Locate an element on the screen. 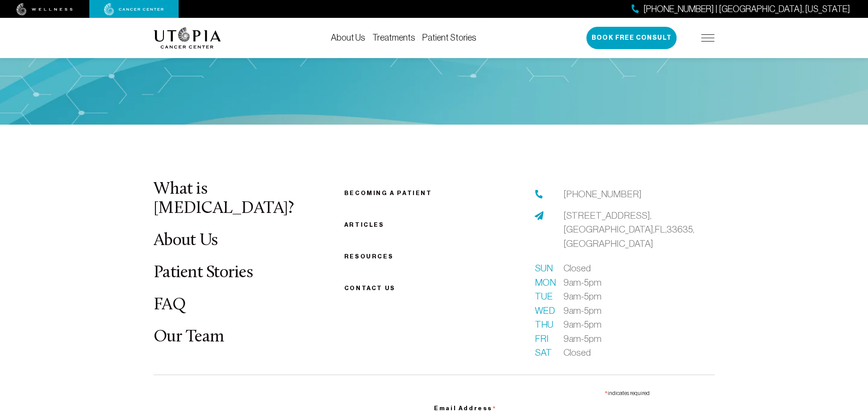 Image resolution: width=868 pixels, height=412 pixels. button: Book Free Consult is located at coordinates (631, 38).